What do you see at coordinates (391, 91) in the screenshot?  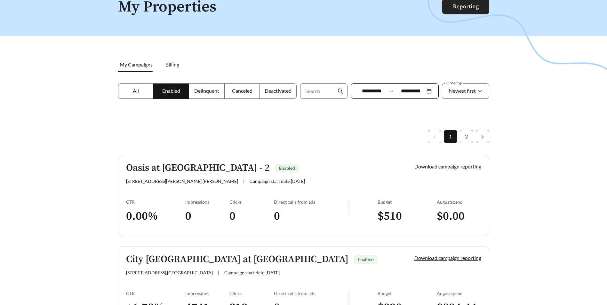 I see `span: to` at bounding box center [391, 91].